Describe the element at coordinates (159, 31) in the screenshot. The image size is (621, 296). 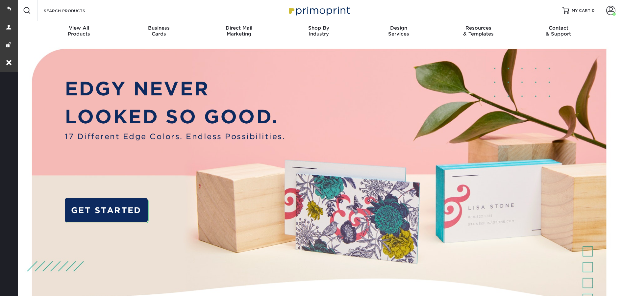
I see `div: Cards` at that location.